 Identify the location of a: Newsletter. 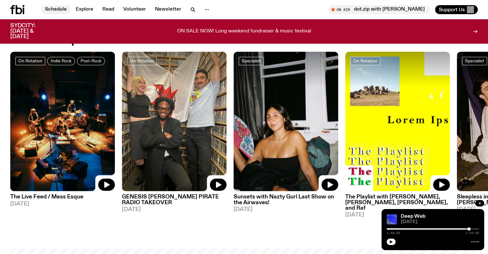
(168, 10).